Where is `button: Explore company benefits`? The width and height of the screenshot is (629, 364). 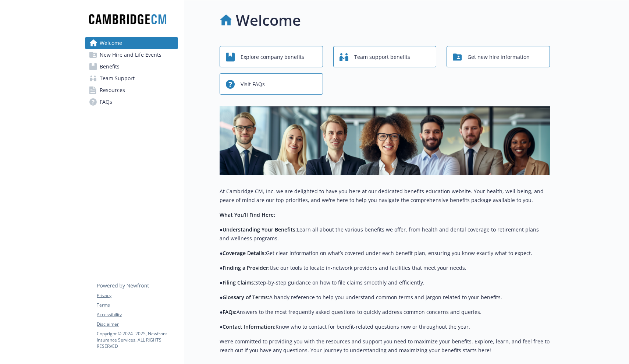 button: Explore company benefits is located at coordinates (271, 57).